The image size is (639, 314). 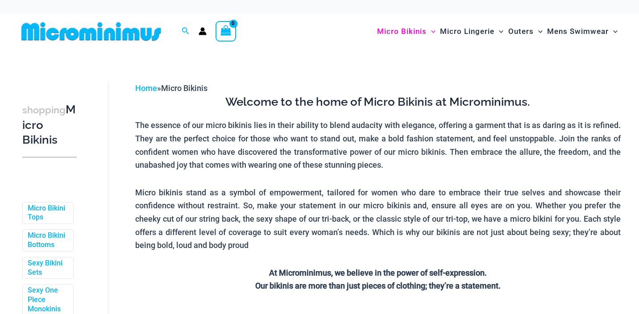 What do you see at coordinates (378, 102) in the screenshot?
I see `h3: Welcome to the home of Micro Bikinis at Microminimus.` at bounding box center [378, 102].